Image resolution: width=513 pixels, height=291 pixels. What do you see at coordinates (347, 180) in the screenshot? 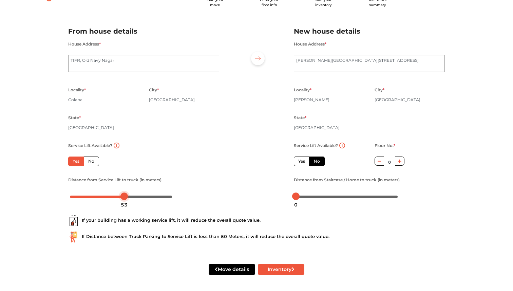
I see `label: Distance from Staircase / Home to truck (in meters)` at bounding box center [347, 180].